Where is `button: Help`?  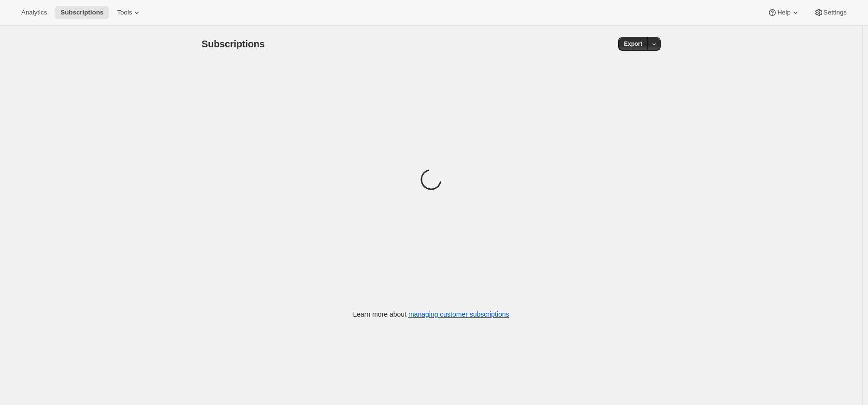 button: Help is located at coordinates (783, 12).